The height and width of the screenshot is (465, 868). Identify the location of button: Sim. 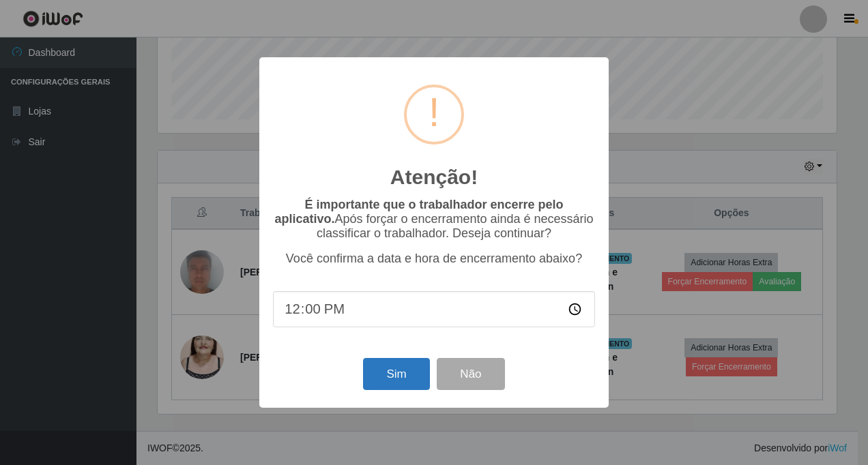
(396, 374).